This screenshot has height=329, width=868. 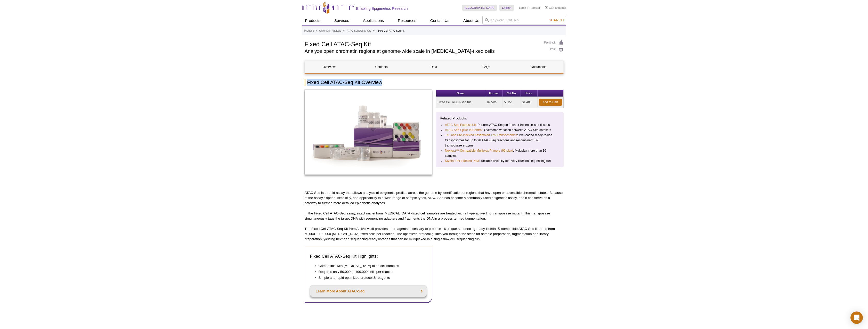 I want to click on input: Keyword, Cat. No., so click(x=524, y=20).